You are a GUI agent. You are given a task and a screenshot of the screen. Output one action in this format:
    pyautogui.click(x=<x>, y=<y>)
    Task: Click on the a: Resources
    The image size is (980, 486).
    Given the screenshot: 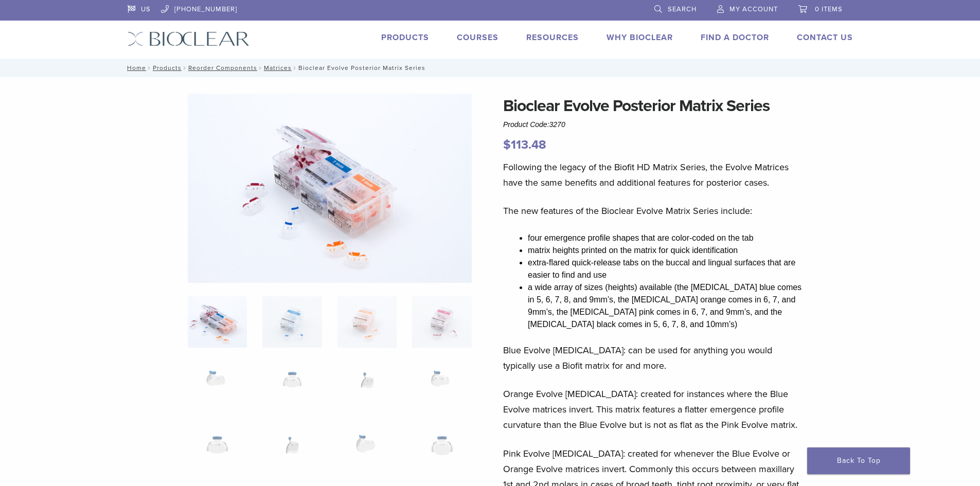 What is the action you would take?
    pyautogui.click(x=552, y=38)
    